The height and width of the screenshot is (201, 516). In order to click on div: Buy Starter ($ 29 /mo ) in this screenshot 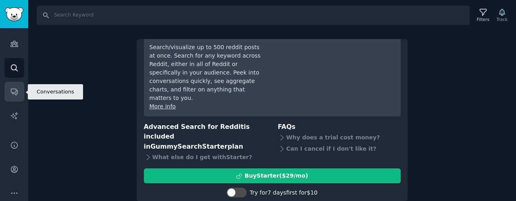, I will do `click(276, 176)`.